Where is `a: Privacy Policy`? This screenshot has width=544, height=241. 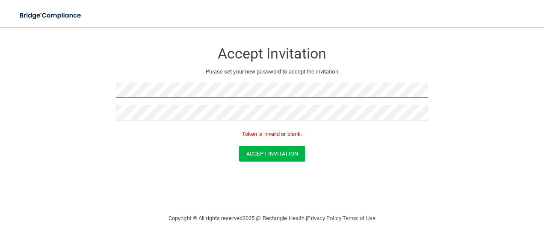
a: Privacy Policy is located at coordinates (324, 218).